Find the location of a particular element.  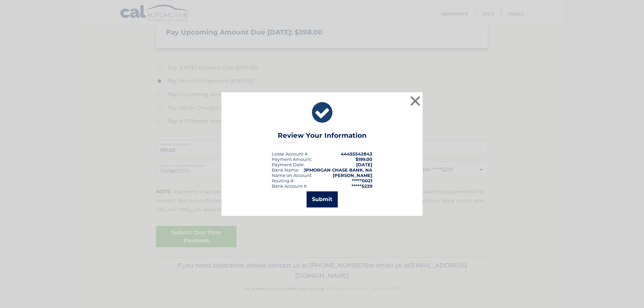

div: Routing #: is located at coordinates (283, 181).